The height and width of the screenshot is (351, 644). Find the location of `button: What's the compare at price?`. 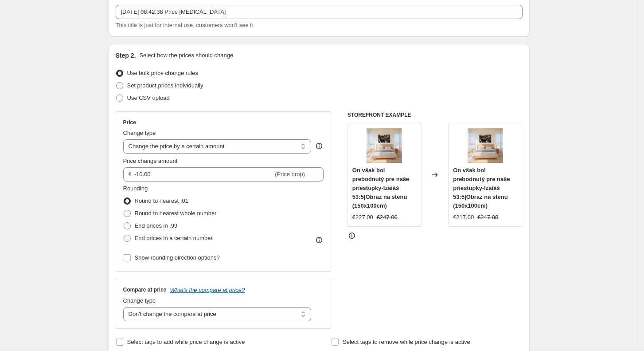

button: What's the compare at price? is located at coordinates (208, 290).